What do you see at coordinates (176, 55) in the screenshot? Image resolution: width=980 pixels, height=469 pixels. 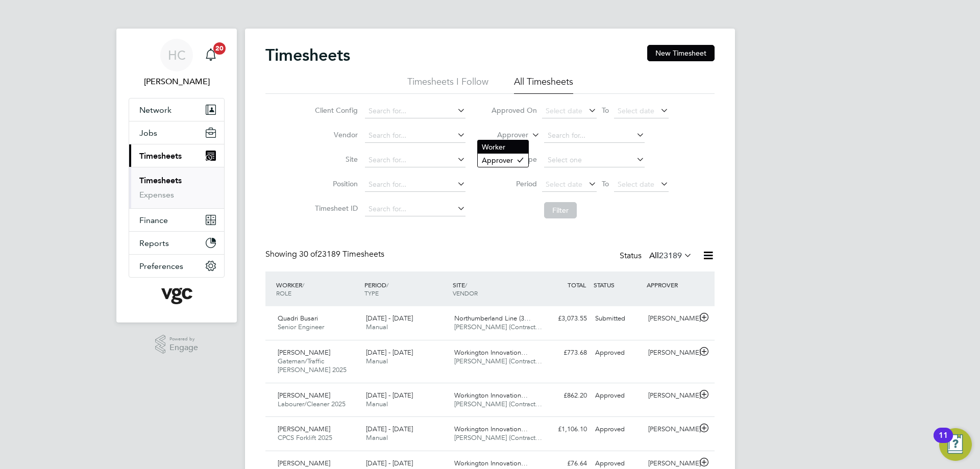 I see `span: HC` at bounding box center [176, 55].